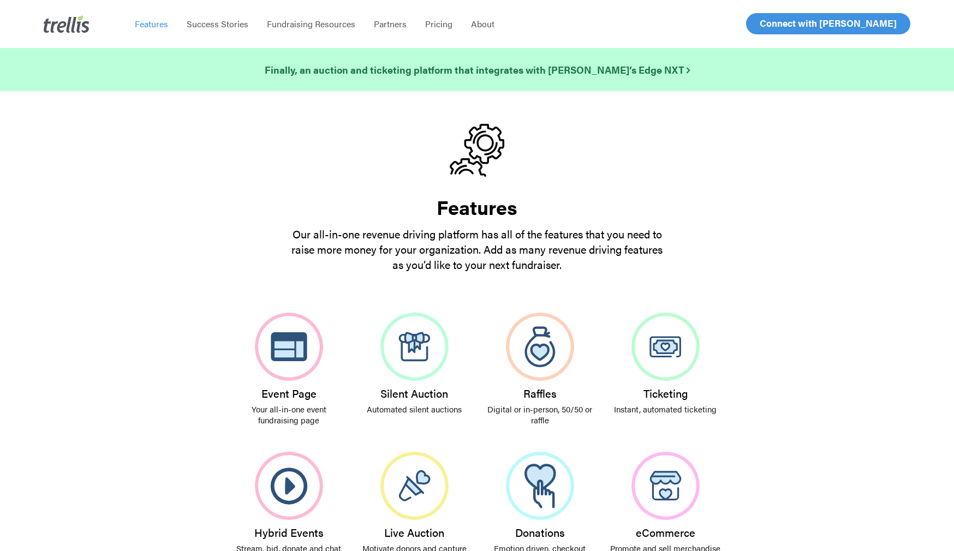  What do you see at coordinates (414, 409) in the screenshot?
I see `p: Automated silent auctions` at bounding box center [414, 409].